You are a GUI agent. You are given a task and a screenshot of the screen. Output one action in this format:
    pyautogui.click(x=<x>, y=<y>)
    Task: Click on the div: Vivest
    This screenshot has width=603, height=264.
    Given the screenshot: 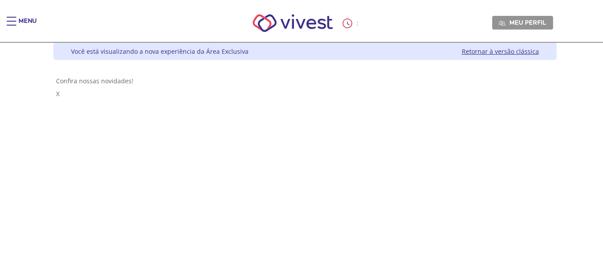 What is the action you would take?
    pyautogui.click(x=301, y=154)
    